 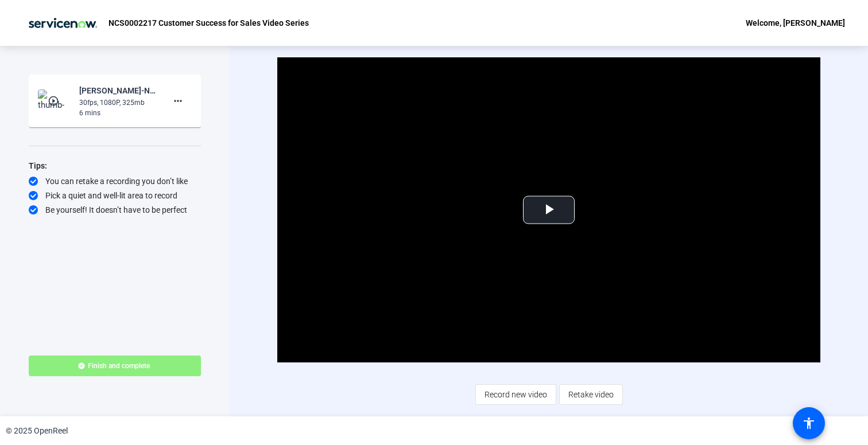 I want to click on div: Pick a quiet and well-lit area to record, so click(x=115, y=196).